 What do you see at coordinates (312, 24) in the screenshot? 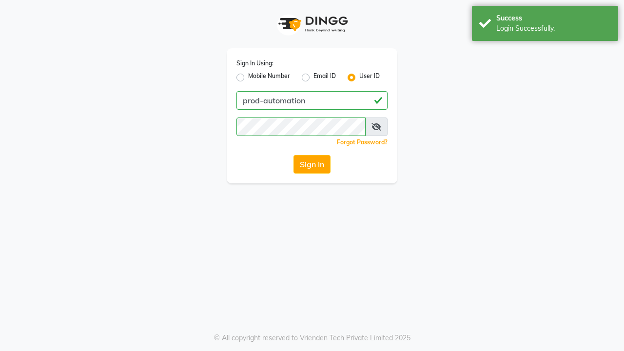
I see `img: logo1.svg` at bounding box center [312, 24].